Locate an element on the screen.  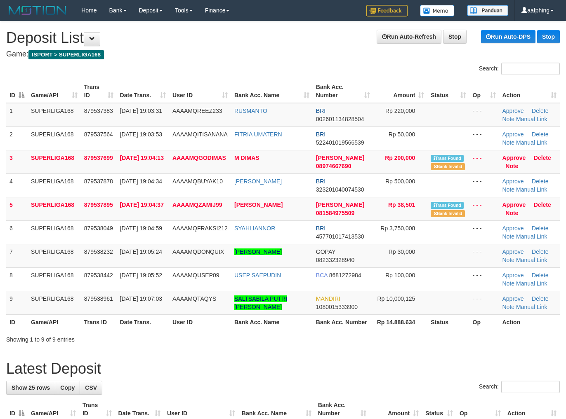
th: Action is located at coordinates (529, 322).